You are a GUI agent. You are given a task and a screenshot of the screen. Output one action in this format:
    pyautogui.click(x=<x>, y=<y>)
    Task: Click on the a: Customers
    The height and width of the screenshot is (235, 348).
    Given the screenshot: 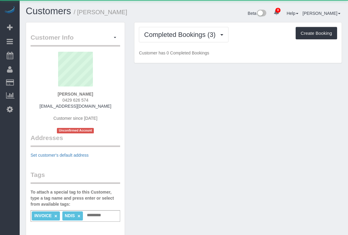 What is the action you would take?
    pyautogui.click(x=48, y=11)
    